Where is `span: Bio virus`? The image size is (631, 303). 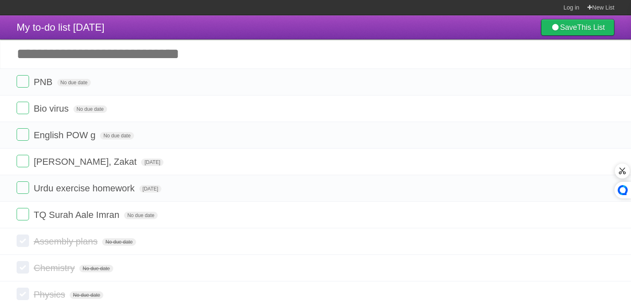
span: Bio virus is located at coordinates (52, 108).